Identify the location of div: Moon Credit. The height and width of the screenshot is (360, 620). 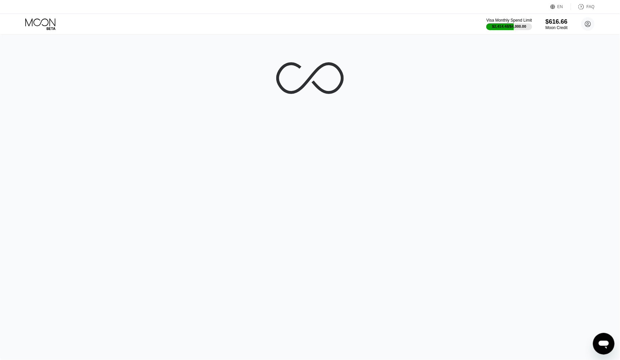
(557, 28).